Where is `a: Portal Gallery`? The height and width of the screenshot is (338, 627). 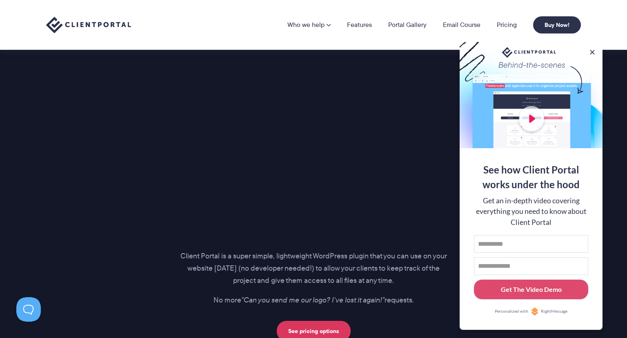 a: Portal Gallery is located at coordinates (408, 25).